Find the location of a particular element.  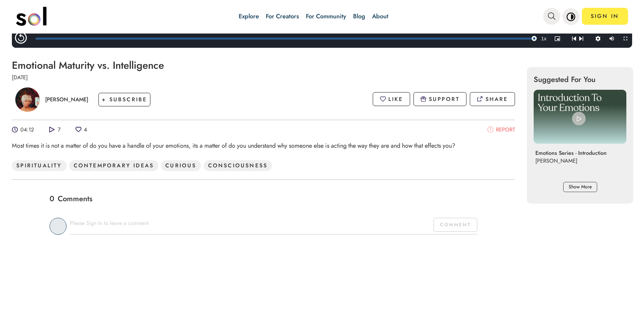

button: Picture-in-Picture is located at coordinates (558, 39).